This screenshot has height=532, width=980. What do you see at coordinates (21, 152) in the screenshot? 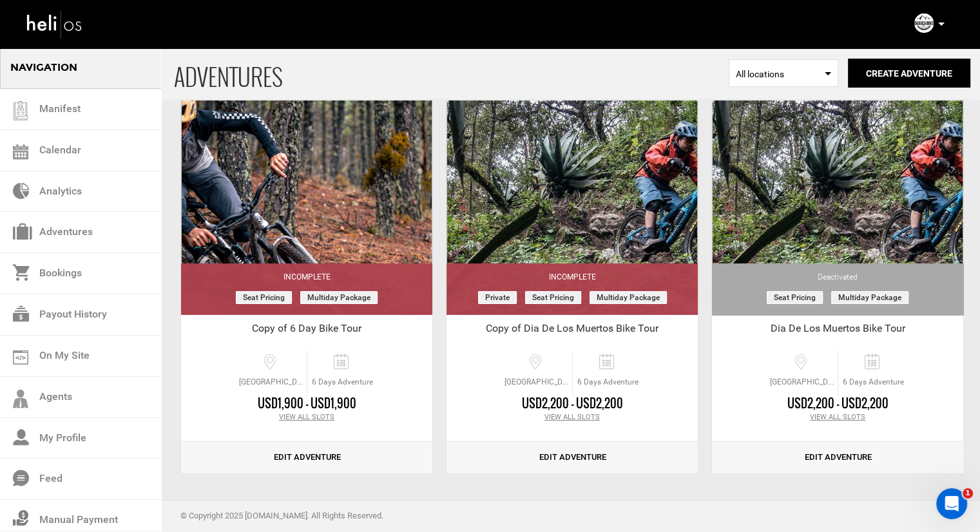
I see `img: calendar.svg` at bounding box center [21, 152].